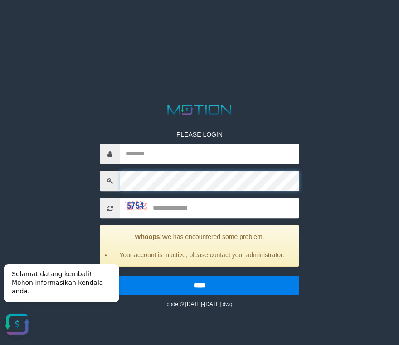 This screenshot has height=345, width=399. What do you see at coordinates (148, 237) in the screenshot?
I see `strong: Whoops!` at bounding box center [148, 237].